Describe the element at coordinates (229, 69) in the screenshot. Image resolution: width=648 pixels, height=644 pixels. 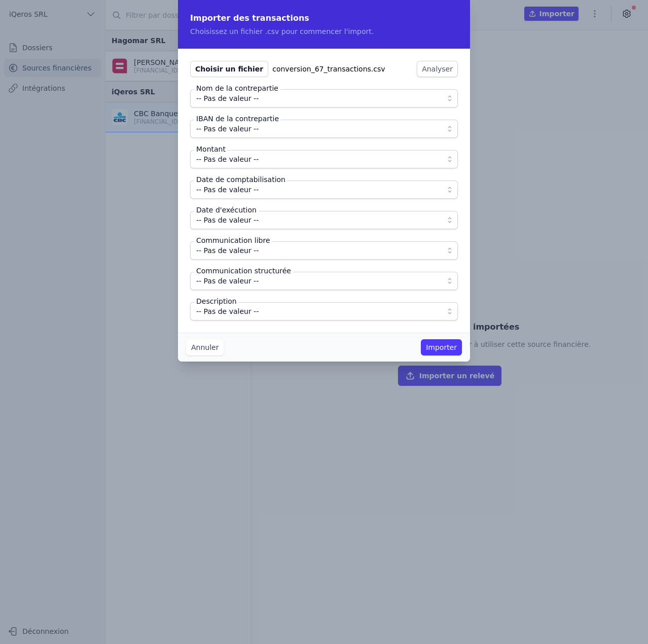
I see `span: Choisir un fichier` at that location.